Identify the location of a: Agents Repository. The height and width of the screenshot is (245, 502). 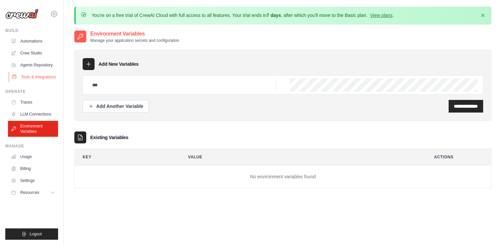
(33, 65).